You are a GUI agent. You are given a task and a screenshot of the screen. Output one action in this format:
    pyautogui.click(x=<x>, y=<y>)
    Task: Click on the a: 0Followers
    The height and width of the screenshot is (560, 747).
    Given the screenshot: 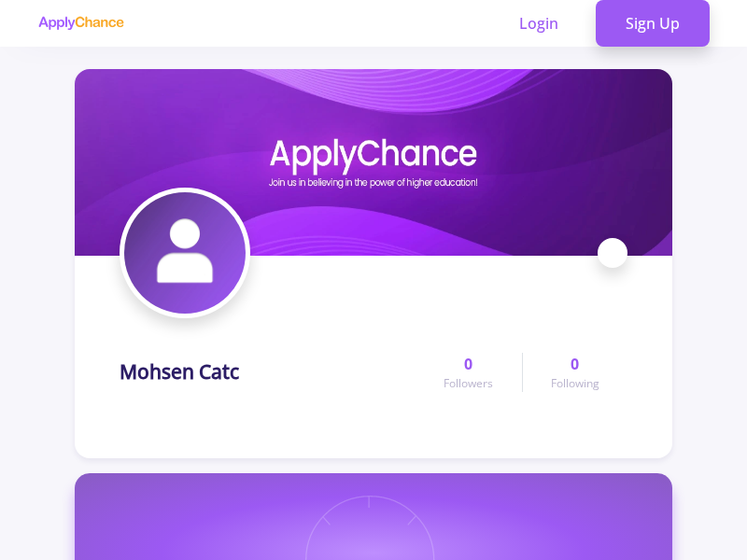 What is the action you would take?
    pyautogui.click(x=468, y=373)
    